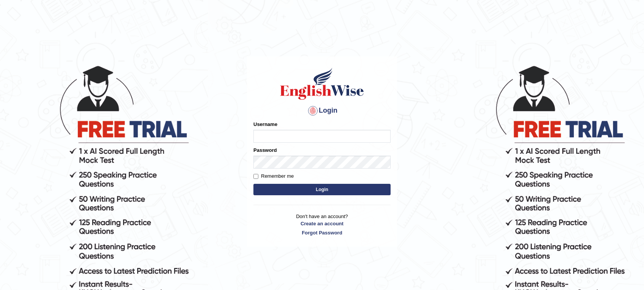 This screenshot has height=290, width=644. What do you see at coordinates (265, 124) in the screenshot?
I see `label: Username` at bounding box center [265, 124].